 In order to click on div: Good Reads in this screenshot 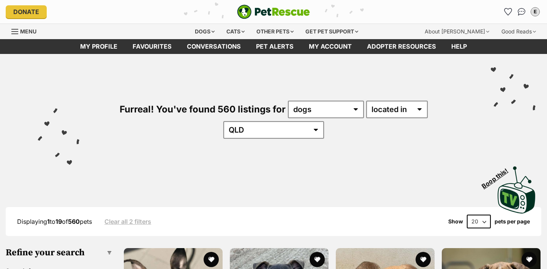, I will do `click(519, 32)`.